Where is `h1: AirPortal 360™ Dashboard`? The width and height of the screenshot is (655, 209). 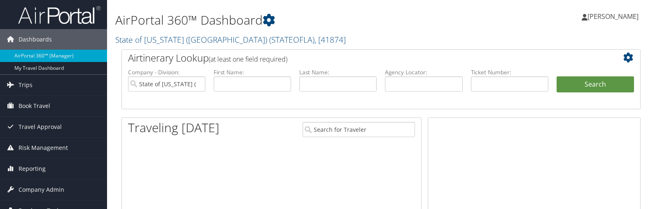
h1: AirPortal 360™ Dashboard is located at coordinates (292, 20).